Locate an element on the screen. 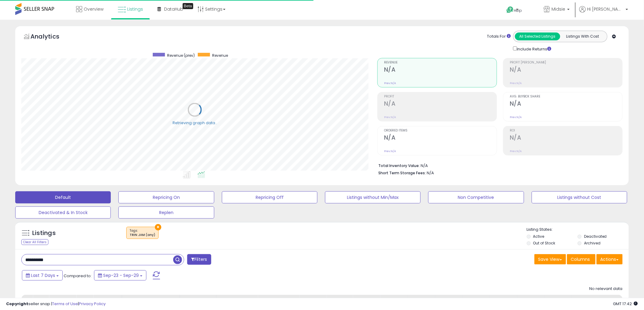 Image resolution: width=644 pixels, height=310 pixels. a: Help is located at coordinates (518, 11).